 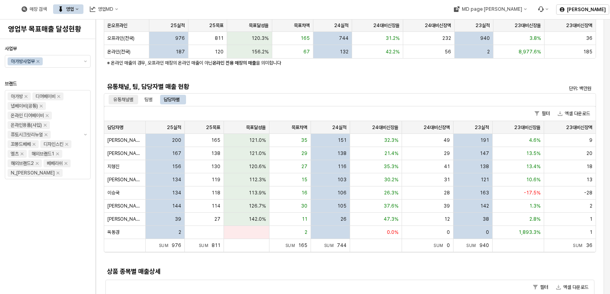 I want to click on span: 1, so click(x=590, y=219).